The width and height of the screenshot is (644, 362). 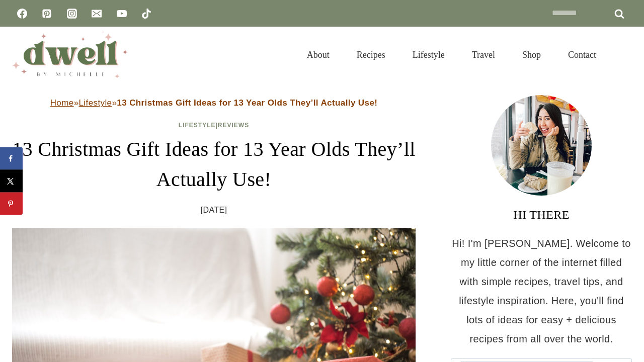 I want to click on img: DWELL by michelle, so click(x=70, y=55).